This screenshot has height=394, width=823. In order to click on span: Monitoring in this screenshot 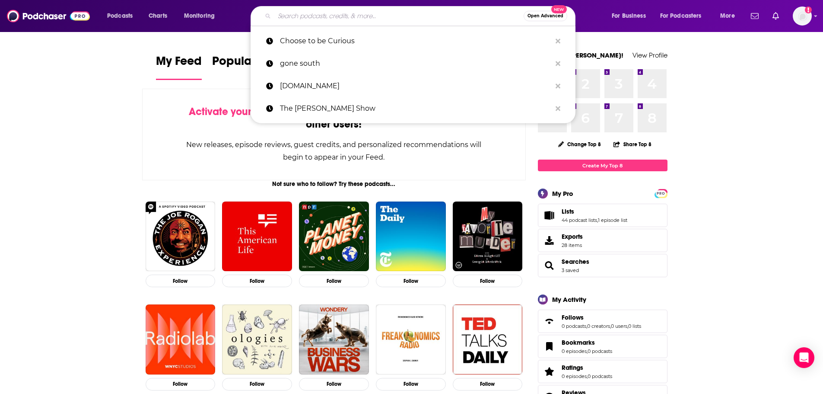, I will do `click(199, 16)`.